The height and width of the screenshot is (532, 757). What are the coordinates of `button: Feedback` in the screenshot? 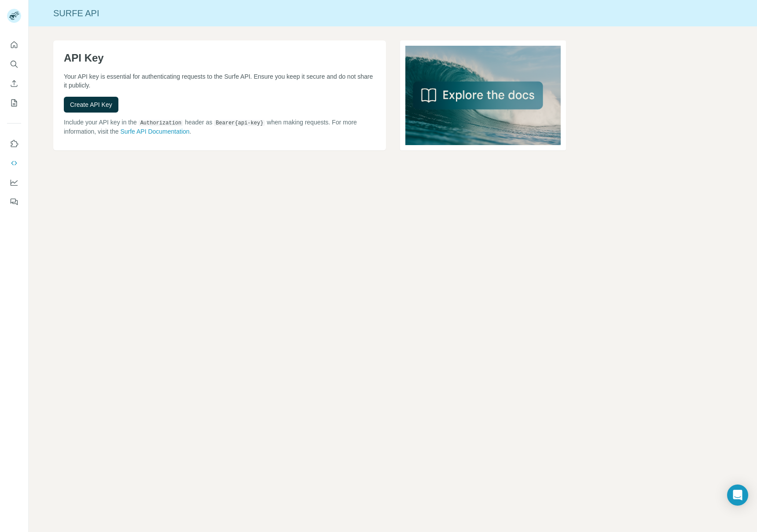 It's located at (14, 202).